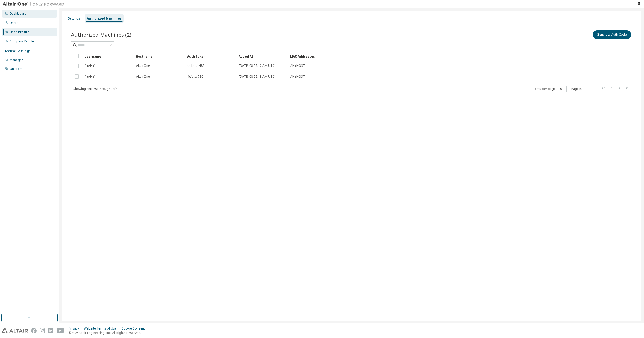  Describe the element at coordinates (262, 56) in the screenshot. I see `div: Added At` at that location.